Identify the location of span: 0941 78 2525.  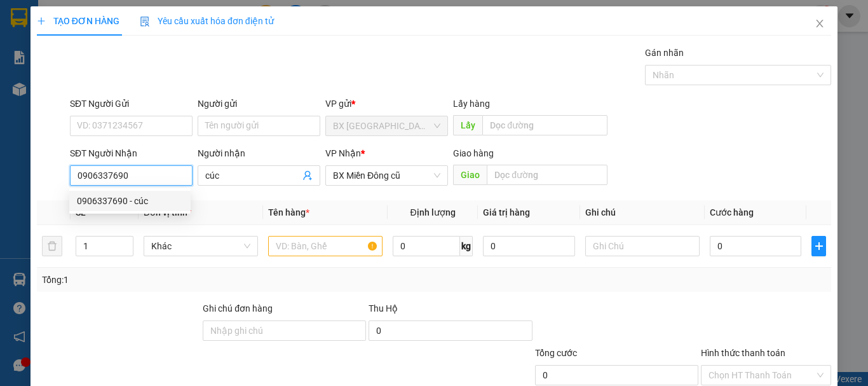
(111, 56).